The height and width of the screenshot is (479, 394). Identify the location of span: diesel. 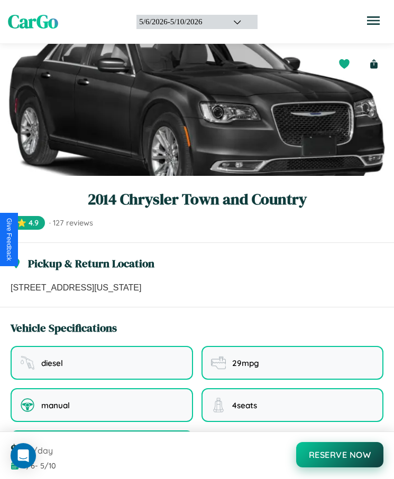
(52, 363).